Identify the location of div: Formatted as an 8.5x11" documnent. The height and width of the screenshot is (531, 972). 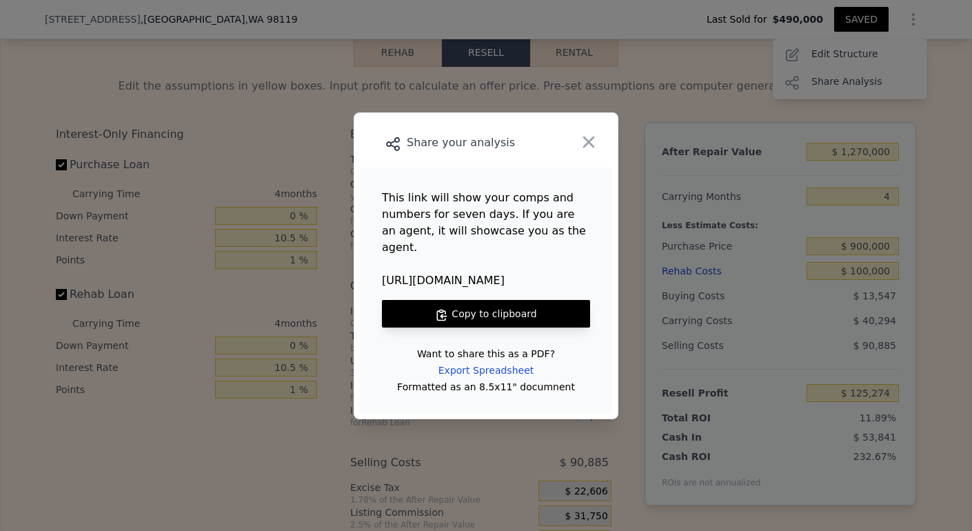
(486, 387).